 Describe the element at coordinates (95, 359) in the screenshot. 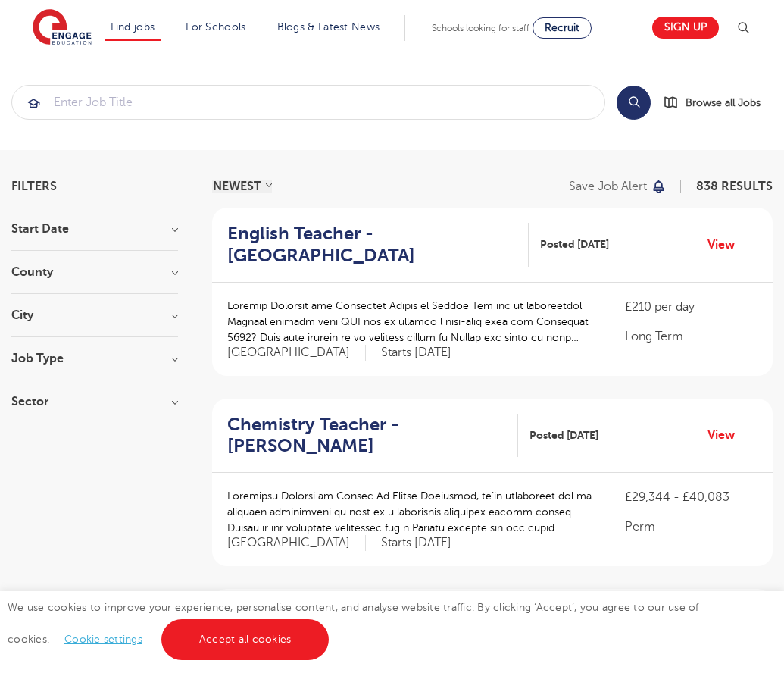

I see `h3: Job Type` at that location.